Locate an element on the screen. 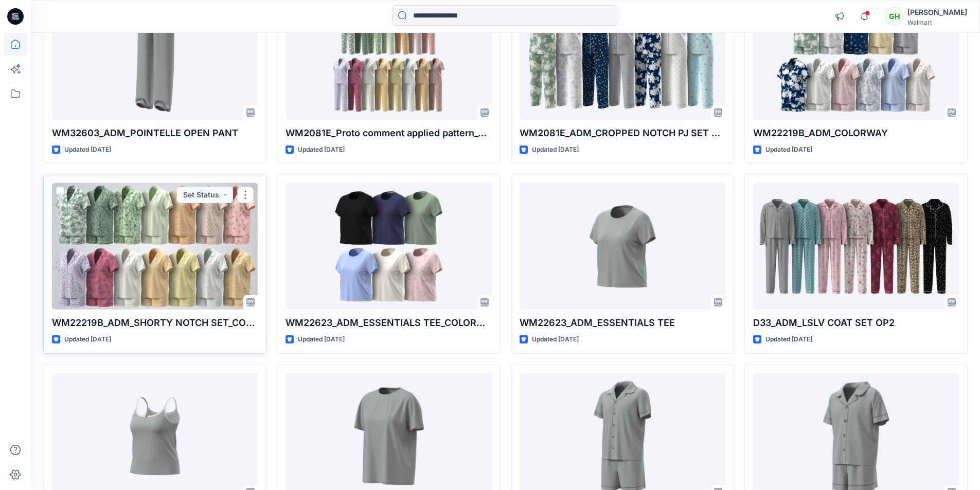 The height and width of the screenshot is (490, 980). a: WM22623_ADM_ESSENTIALS TEE_COLORWAY is located at coordinates (389, 246).